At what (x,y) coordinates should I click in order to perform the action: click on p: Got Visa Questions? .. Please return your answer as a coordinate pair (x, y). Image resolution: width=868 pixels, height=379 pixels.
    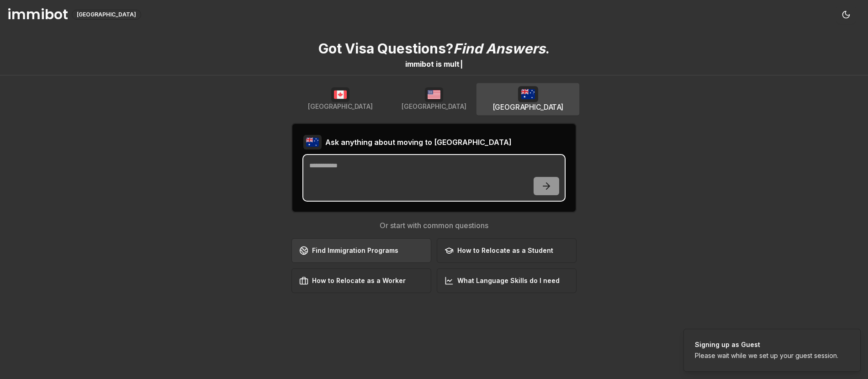
    Looking at the image, I should click on (434, 48).